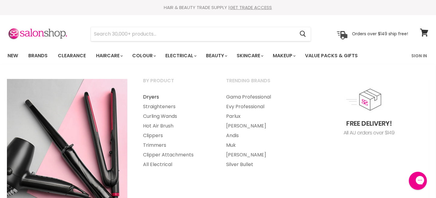 This screenshot has height=198, width=436. What do you see at coordinates (193, 34) in the screenshot?
I see `input: Search` at bounding box center [193, 34].